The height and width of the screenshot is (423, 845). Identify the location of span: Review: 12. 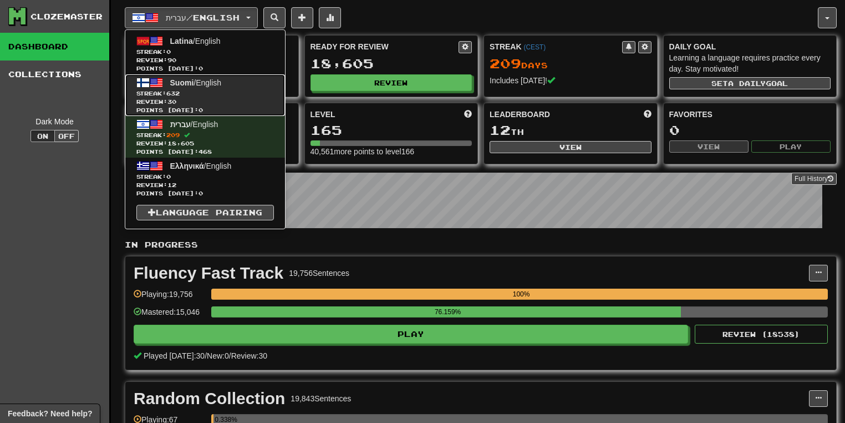
(205, 185).